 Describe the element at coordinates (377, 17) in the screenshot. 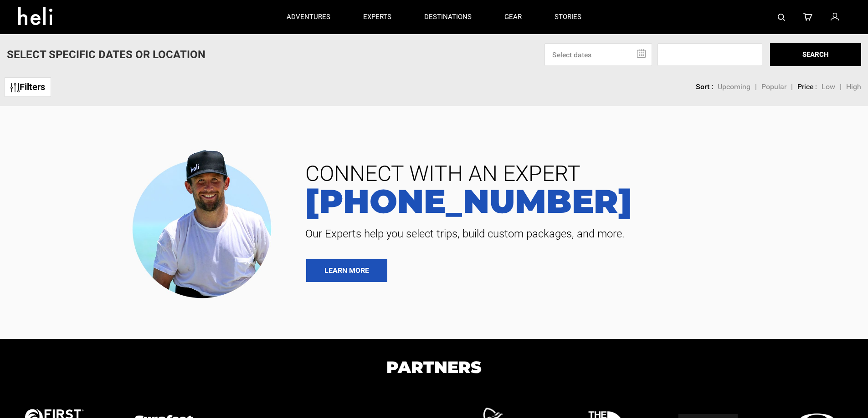

I see `p: experts` at that location.